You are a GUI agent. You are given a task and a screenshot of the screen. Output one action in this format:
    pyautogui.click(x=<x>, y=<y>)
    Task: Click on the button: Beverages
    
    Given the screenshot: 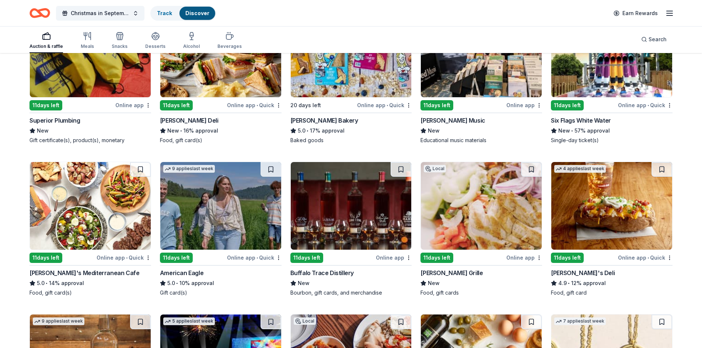 What is the action you would take?
    pyautogui.click(x=229, y=41)
    